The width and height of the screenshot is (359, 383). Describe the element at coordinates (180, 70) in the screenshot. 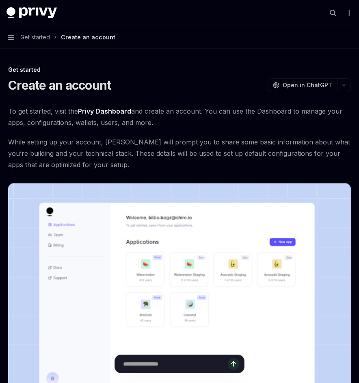

I see `div: Get started` at that location.